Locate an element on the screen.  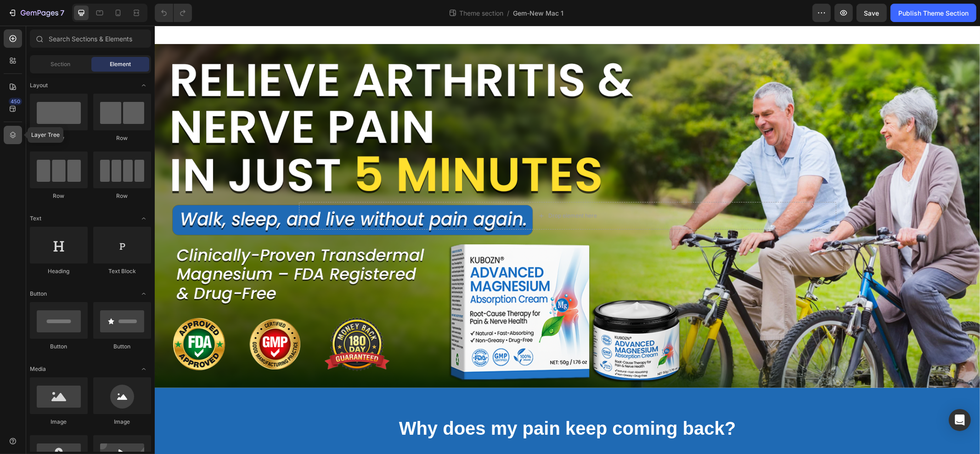
button: Publish Theme Section is located at coordinates (934, 13).